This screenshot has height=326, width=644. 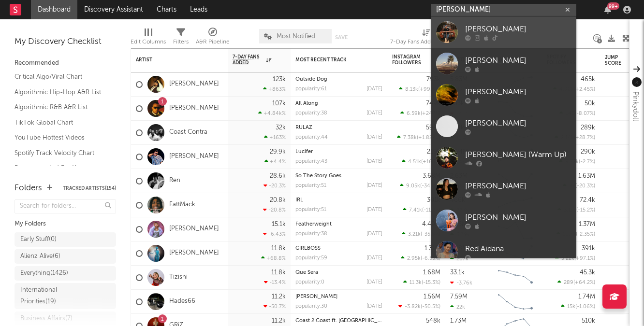 What do you see at coordinates (65, 274) in the screenshot?
I see `a: Everything(1426)` at bounding box center [65, 274].